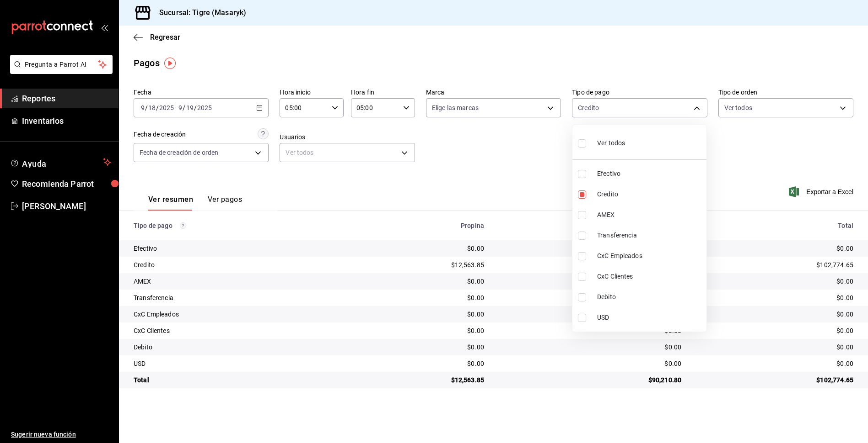  What do you see at coordinates (650, 297) in the screenshot?
I see `span: Debito` at bounding box center [650, 297].